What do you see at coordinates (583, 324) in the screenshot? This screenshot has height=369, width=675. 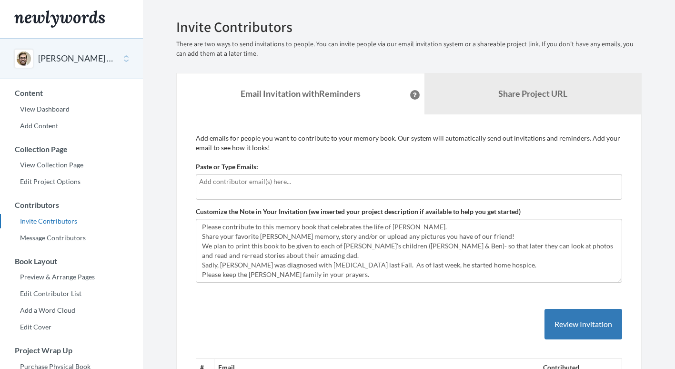 I see `button: Review Invitation` at bounding box center [583, 324].